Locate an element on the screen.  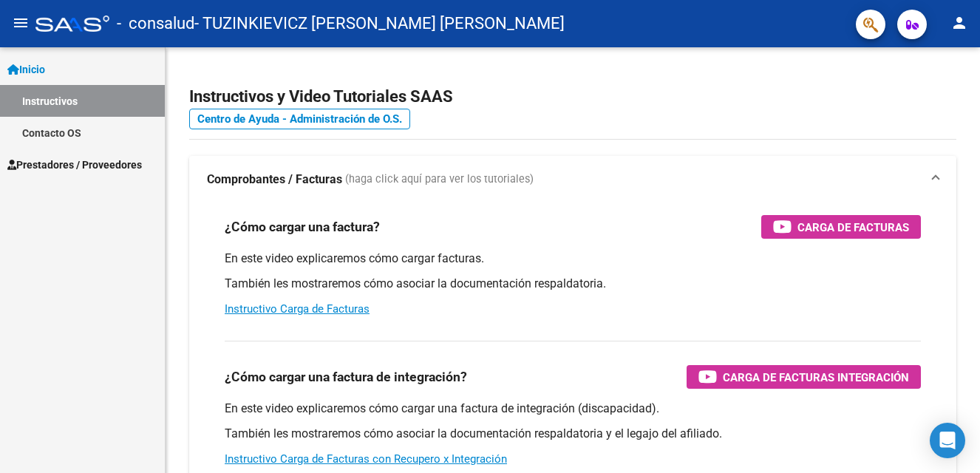
mat-icon: person is located at coordinates (960, 23).